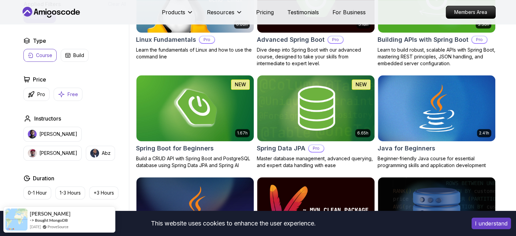 This screenshot has height=236, width=516. I want to click on button: Resources, so click(224, 15).